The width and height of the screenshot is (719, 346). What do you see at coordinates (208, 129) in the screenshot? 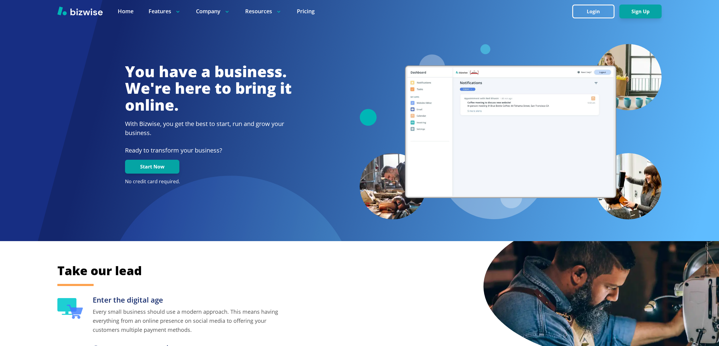
I see `h2: With Bizwise, you get the best to start, run and grow your business.` at bounding box center [208, 129].